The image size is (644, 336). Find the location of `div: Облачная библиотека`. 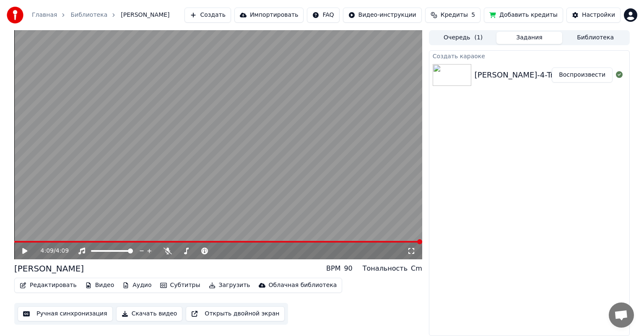

div: Облачная библиотека is located at coordinates (303, 286).